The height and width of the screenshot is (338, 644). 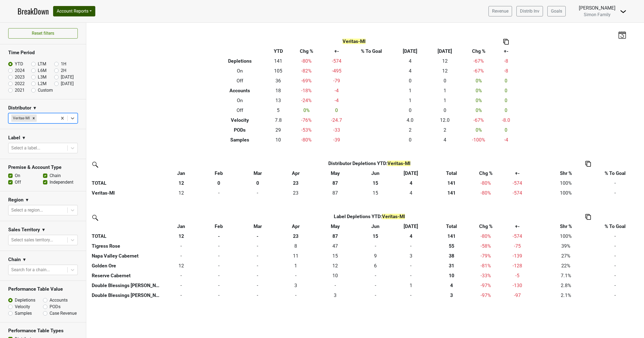 What do you see at coordinates (518, 226) in the screenshot?
I see `th: +-: activate to sort column ascending` at bounding box center [518, 226].